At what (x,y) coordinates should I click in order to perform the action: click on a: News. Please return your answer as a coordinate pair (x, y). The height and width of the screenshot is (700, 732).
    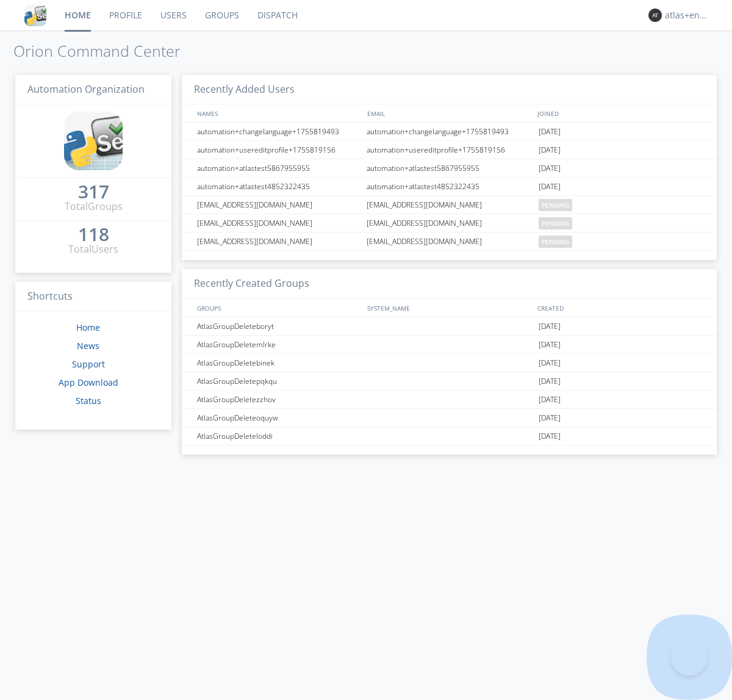
    Looking at the image, I should click on (88, 346).